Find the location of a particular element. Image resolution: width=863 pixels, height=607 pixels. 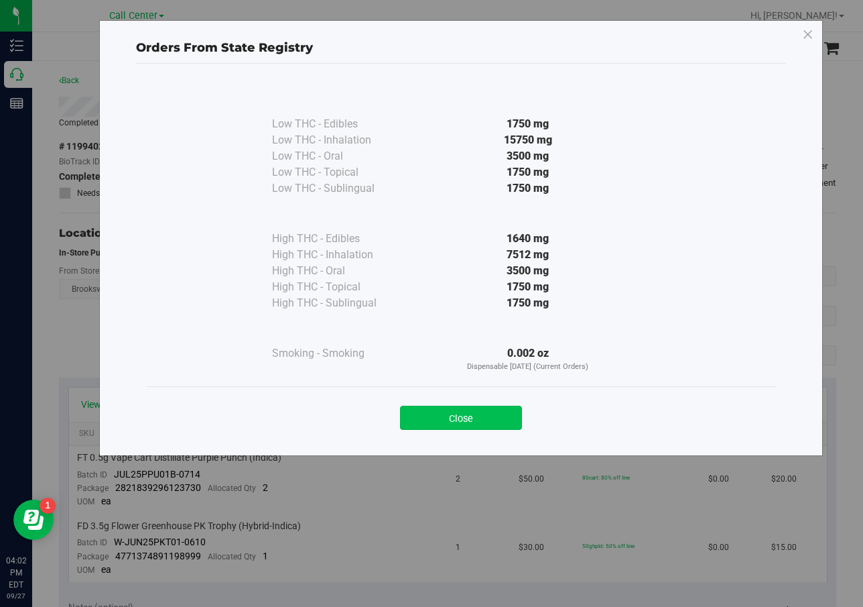

div: 1640 mg is located at coordinates (528, 239).